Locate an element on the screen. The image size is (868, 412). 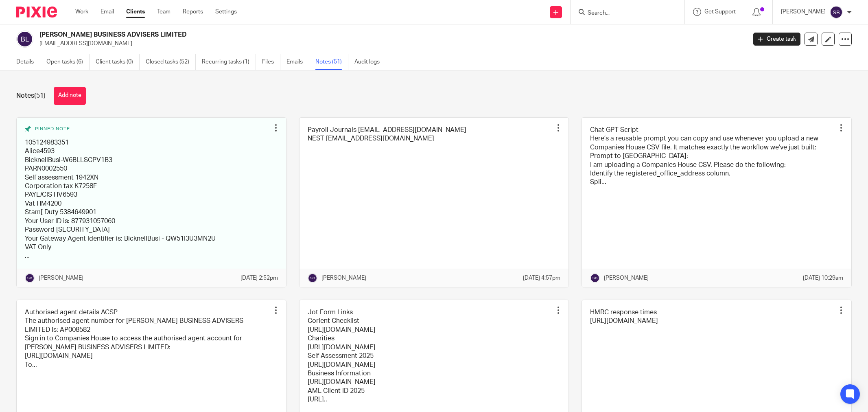
a: Recurring tasks (1) is located at coordinates (229, 62).